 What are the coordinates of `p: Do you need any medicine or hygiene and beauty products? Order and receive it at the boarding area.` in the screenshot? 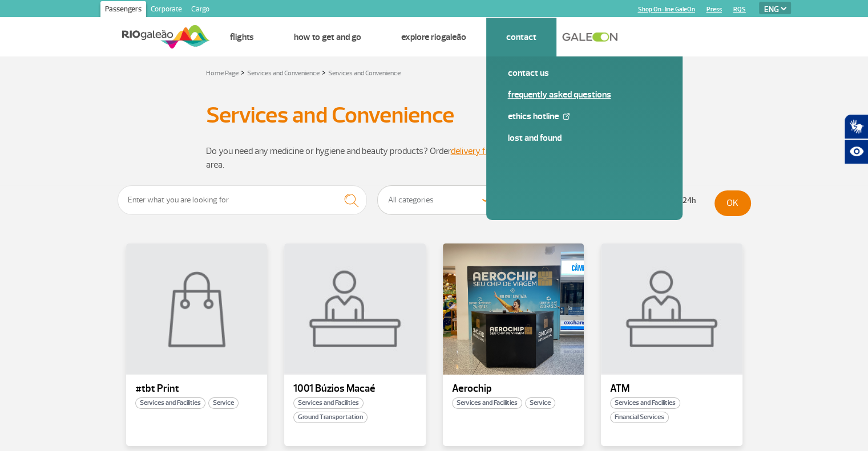 It's located at (434, 158).